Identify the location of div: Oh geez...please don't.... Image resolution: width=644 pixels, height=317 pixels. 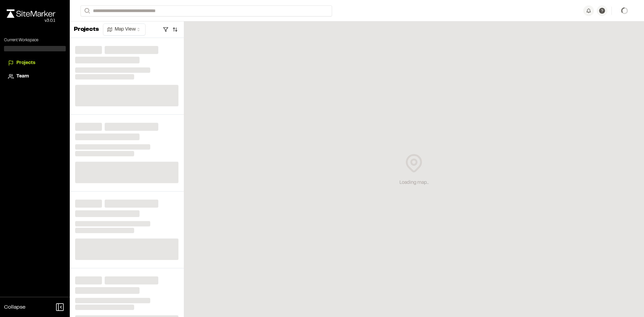
(31, 21).